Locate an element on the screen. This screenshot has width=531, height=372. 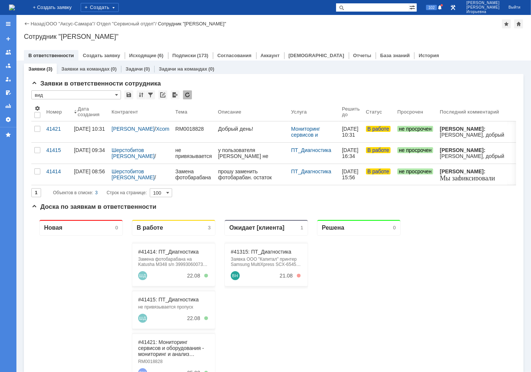
a: Замена фотобарабана на Katusha M348 s/n 399930600738 169к. 4э. ДЗ - коридор is located at coordinates (194, 174).